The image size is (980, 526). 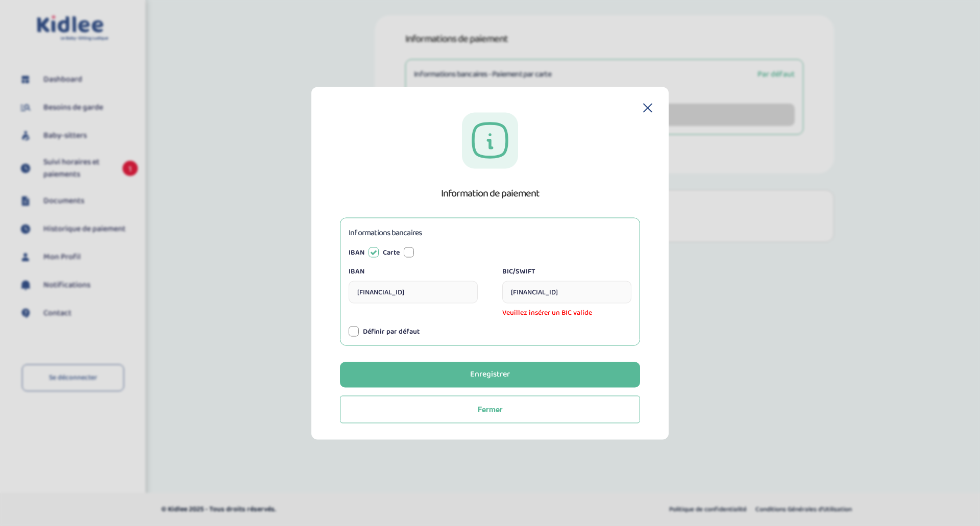 What do you see at coordinates (391, 331) in the screenshot?
I see `label: Définir par défaut` at bounding box center [391, 331].